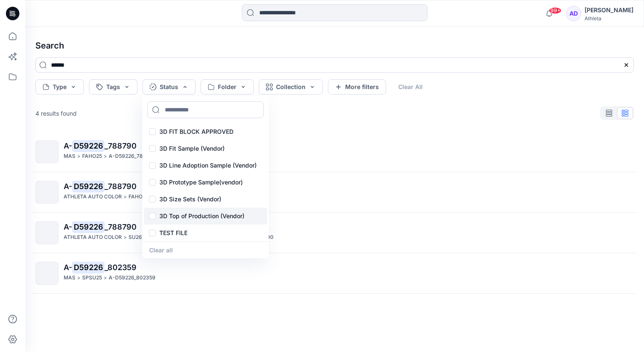 Image resolution: width=644 pixels, height=352 pixels. What do you see at coordinates (132, 278) in the screenshot?
I see `p: A-D59226_802359` at bounding box center [132, 278].